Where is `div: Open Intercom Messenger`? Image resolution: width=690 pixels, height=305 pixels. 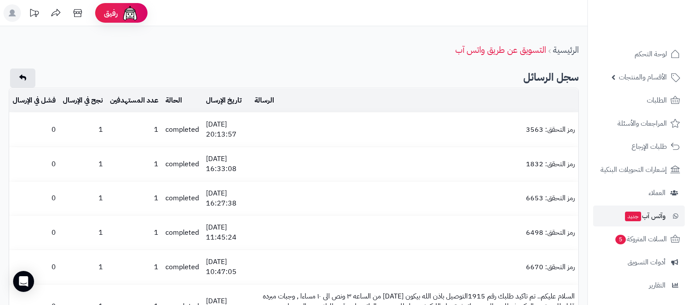
div: Open Intercom Messenger is located at coordinates (24, 281).